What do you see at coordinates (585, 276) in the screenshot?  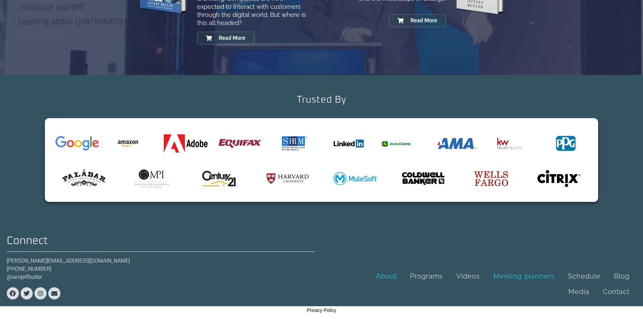 I see `a: Schedule` at bounding box center [585, 276].